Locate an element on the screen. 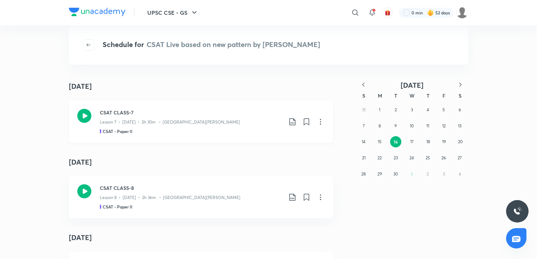  abbr: September 30, 2025 is located at coordinates (395, 174).